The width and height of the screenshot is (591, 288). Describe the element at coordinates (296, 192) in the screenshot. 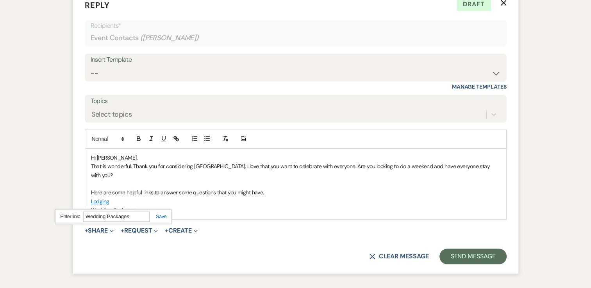

I see `p: Here are some helpful links to answer some questions that you might have.` at that location.